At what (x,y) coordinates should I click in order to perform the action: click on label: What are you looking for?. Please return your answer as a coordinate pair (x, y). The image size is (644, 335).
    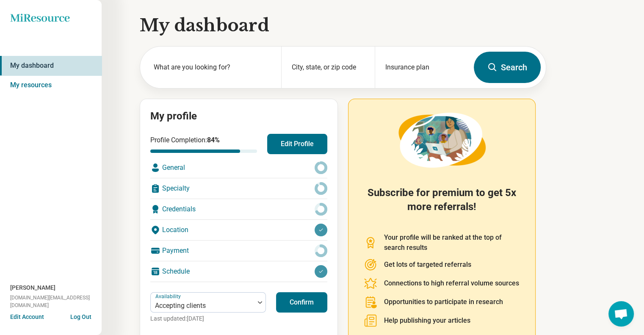
    Looking at the image, I should click on (212, 67).